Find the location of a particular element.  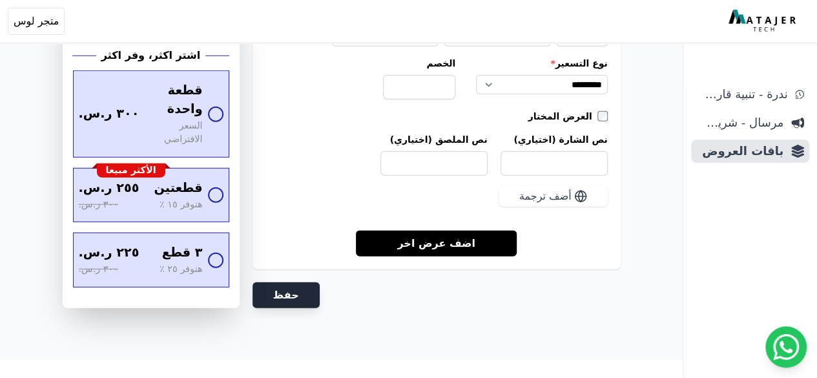

button: حفظ is located at coordinates (286, 295).